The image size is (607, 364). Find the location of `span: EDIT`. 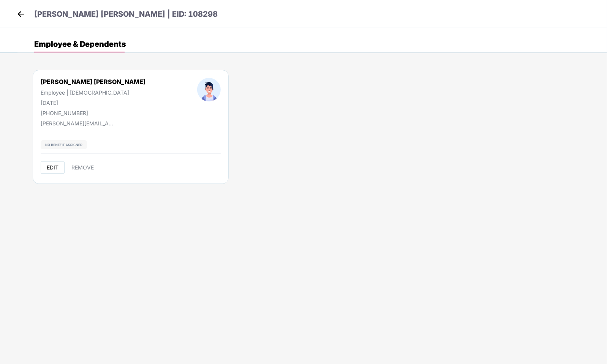

span: EDIT is located at coordinates (52, 167).